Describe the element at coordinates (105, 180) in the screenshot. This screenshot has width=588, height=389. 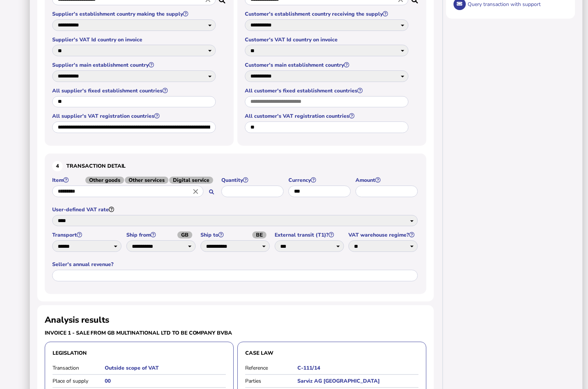
I see `span: Other goods` at that location.